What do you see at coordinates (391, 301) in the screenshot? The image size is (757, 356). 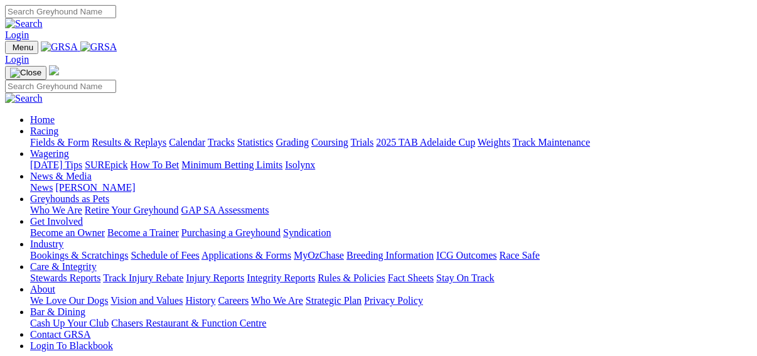 I see `div: About` at bounding box center [391, 301].